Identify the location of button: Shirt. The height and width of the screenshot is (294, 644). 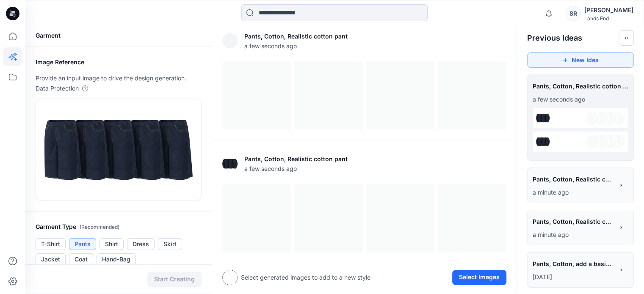
(111, 244).